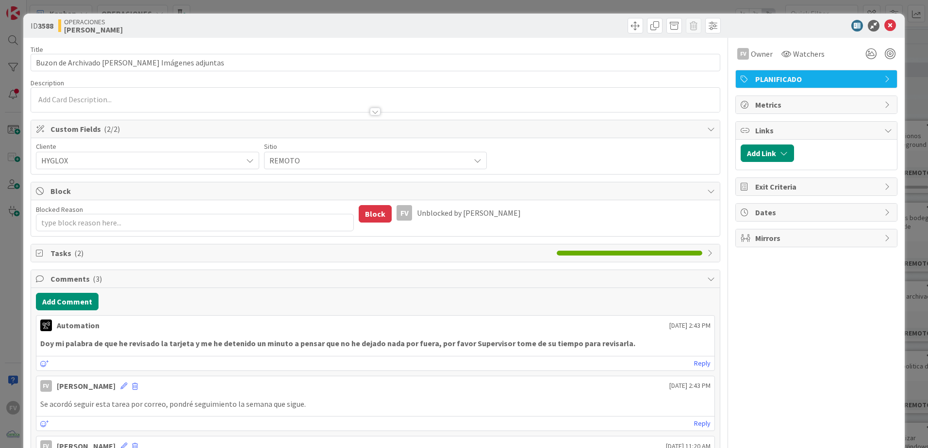 This screenshot has width=928, height=448. I want to click on span: Block, so click(376, 191).